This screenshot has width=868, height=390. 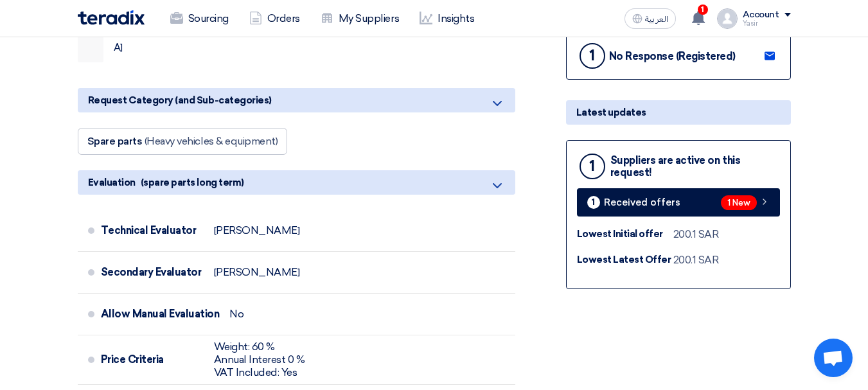 I want to click on img: Teradix logo, so click(x=111, y=17).